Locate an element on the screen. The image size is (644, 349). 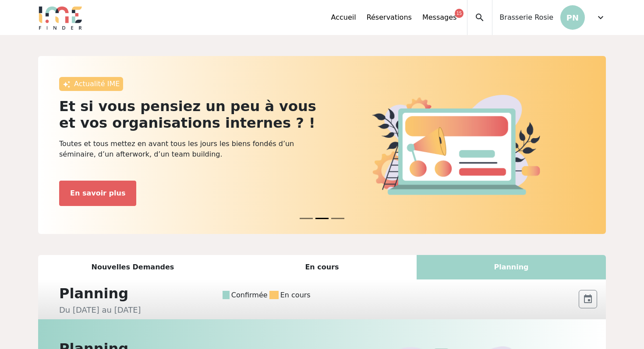
p: PN is located at coordinates (572, 18).